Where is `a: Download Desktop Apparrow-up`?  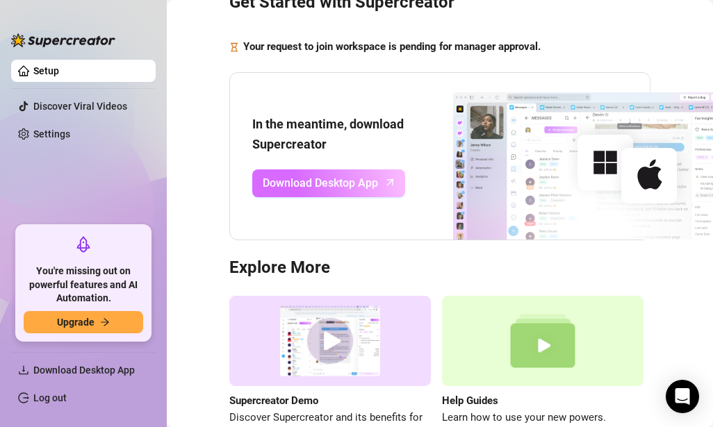 a: Download Desktop Apparrow-up is located at coordinates (329, 183).